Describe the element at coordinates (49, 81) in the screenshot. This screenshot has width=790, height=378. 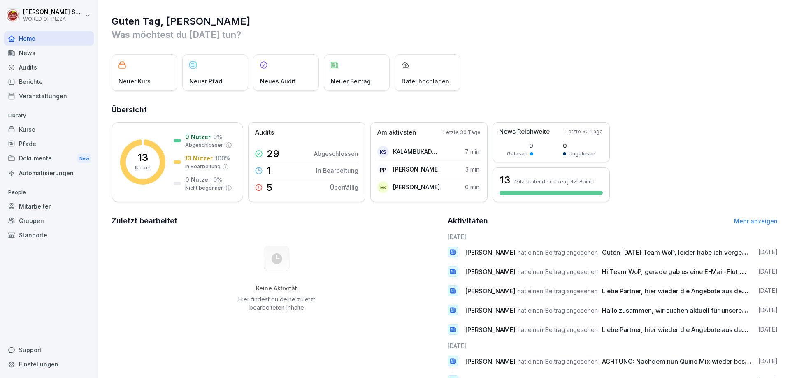
I see `a: Berichte` at that location.